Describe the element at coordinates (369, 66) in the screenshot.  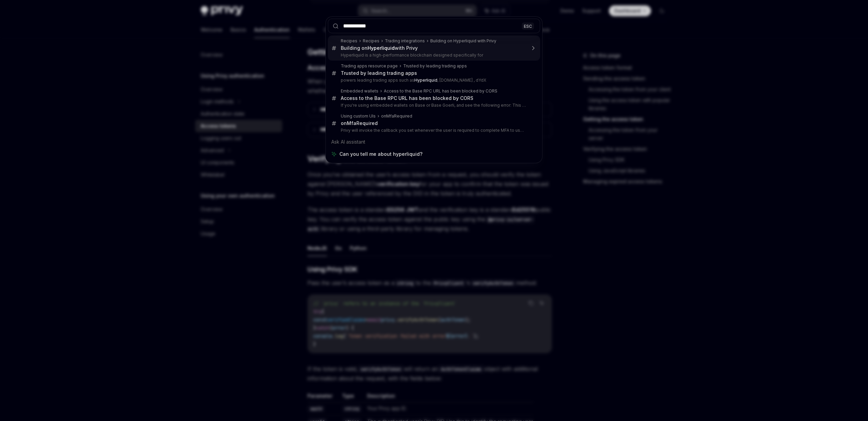
I see `div: Trading apps resource page` at that location.